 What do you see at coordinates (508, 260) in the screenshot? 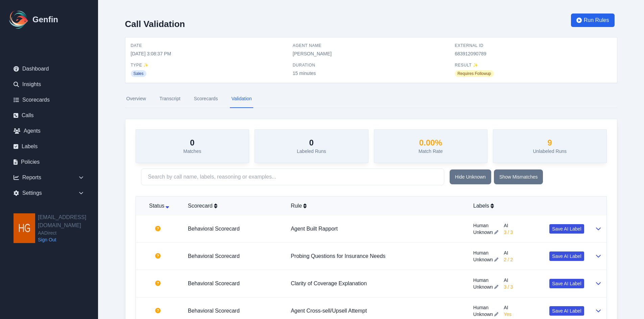
I see `span: 2 / 2` at bounding box center [508, 260].